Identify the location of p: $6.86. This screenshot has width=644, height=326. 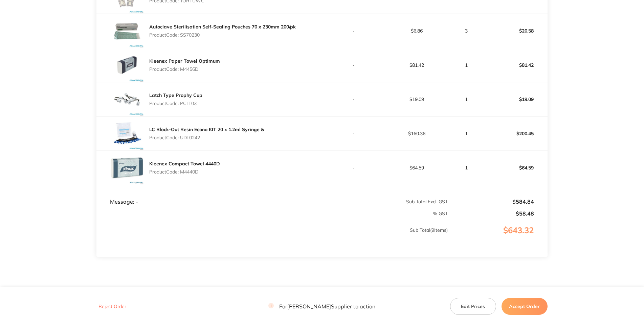
(417, 30).